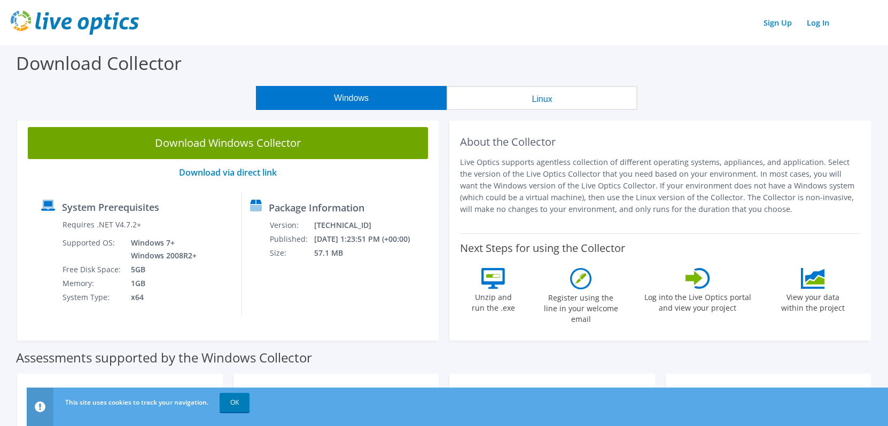 The image size is (888, 426). What do you see at coordinates (92, 250) in the screenshot?
I see `td: Supported OS:` at bounding box center [92, 250].